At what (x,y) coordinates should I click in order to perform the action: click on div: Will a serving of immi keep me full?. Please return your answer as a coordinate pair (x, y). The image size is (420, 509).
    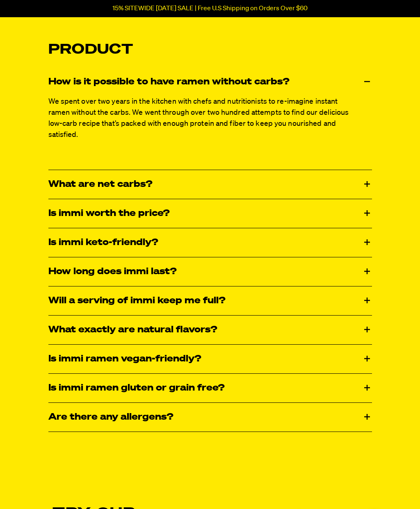
    Looking at the image, I should click on (210, 301).